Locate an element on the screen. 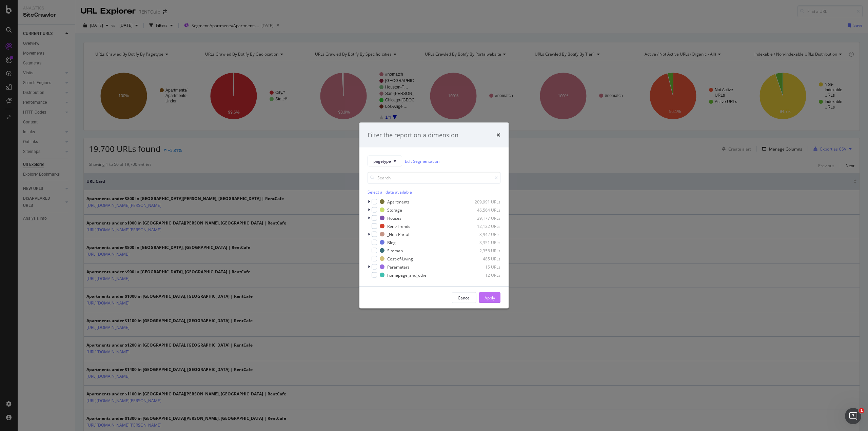 The height and width of the screenshot is (431, 868). div: Apply is located at coordinates (489, 297).